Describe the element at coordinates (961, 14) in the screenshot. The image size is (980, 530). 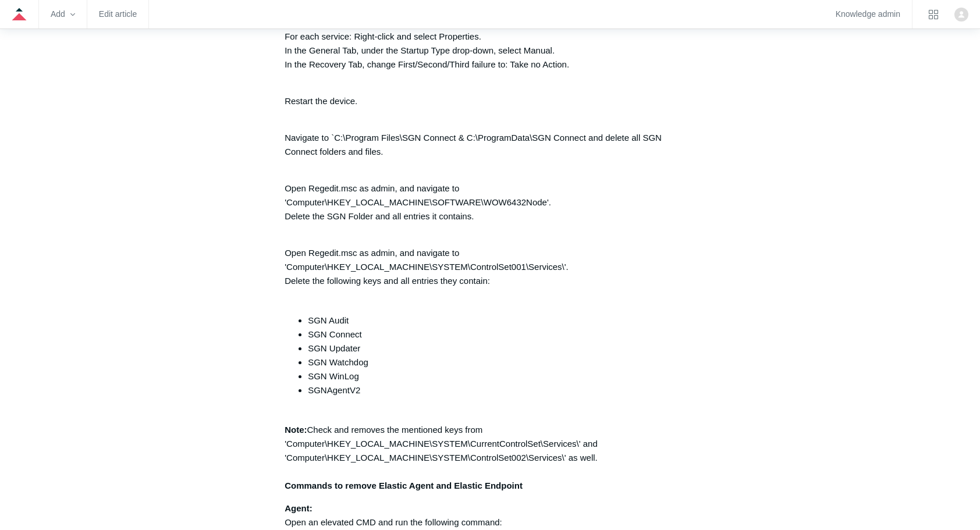
I see `zd-hc-trigger: Click your profile icon to open the profile menu` at that location.